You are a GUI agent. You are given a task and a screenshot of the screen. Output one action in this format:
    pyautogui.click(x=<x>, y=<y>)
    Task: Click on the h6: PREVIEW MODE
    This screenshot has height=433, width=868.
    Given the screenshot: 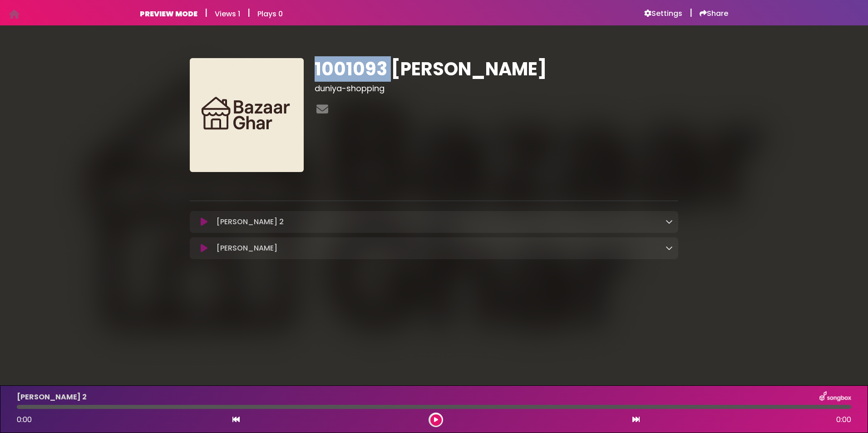 What is the action you would take?
    pyautogui.click(x=168, y=13)
    